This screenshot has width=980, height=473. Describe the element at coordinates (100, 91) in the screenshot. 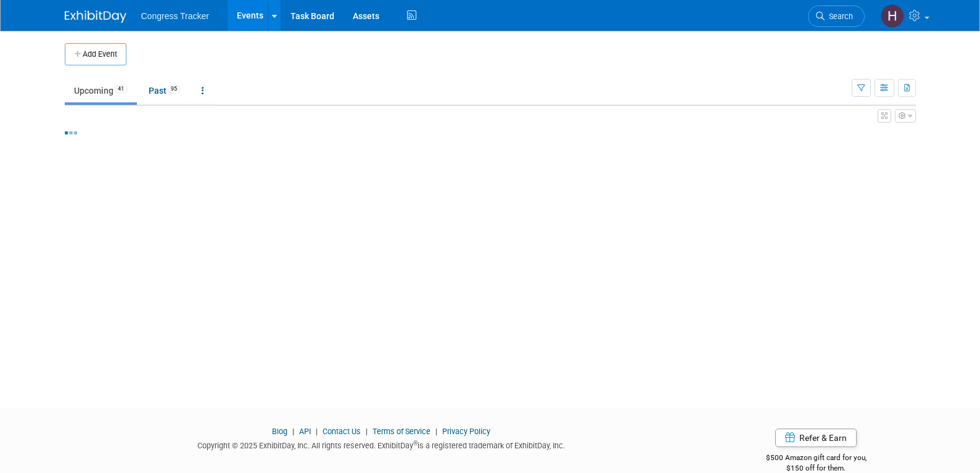

I see `a: Upcoming41` at that location.